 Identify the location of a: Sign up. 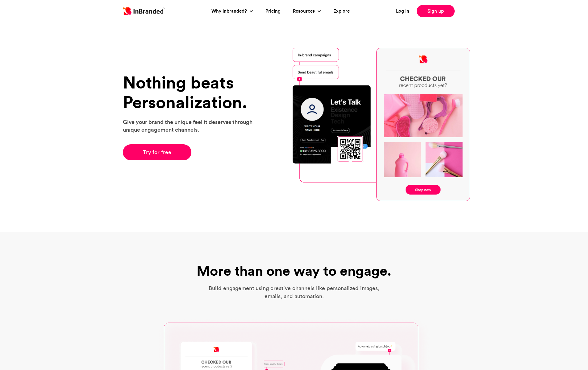
(435, 11).